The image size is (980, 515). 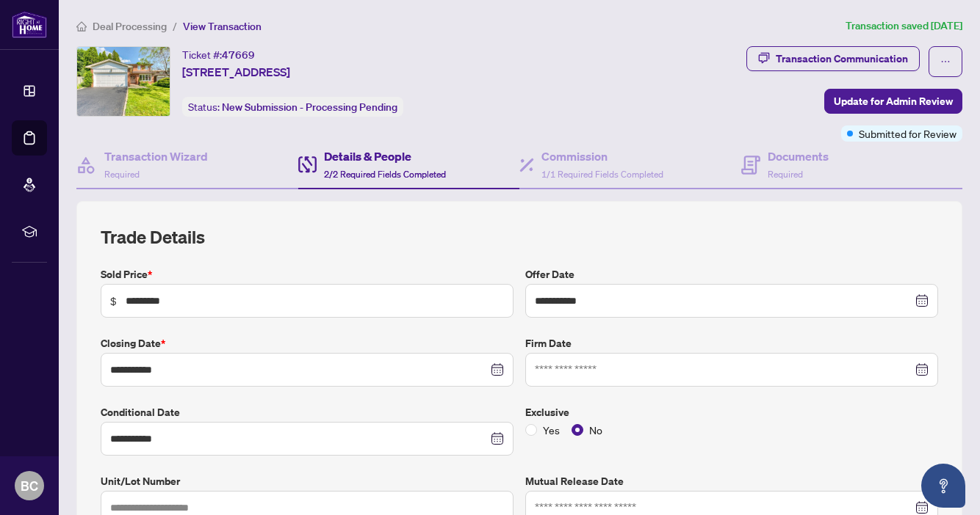 I want to click on span: Update for Admin Review, so click(x=893, y=101).